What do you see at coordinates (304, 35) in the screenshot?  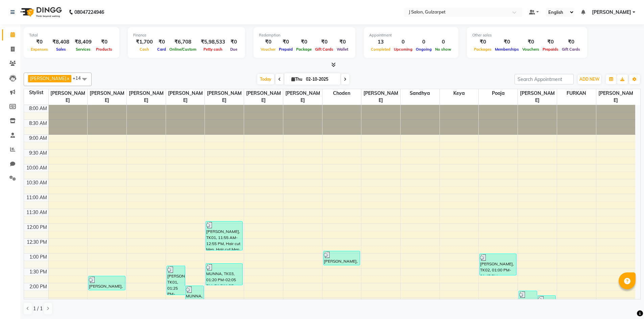 I see `div: Redemption` at bounding box center [304, 35].